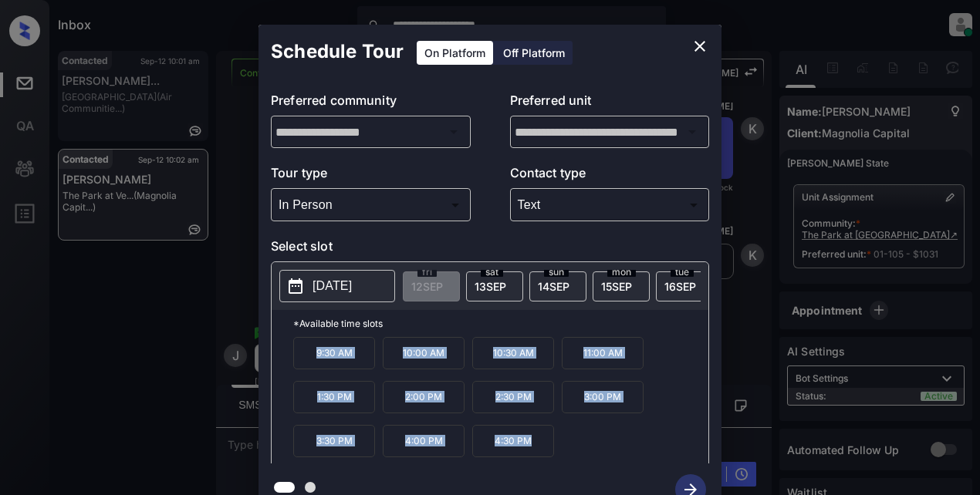 Image resolution: width=980 pixels, height=495 pixels. I want to click on h2: Schedule Tour, so click(337, 52).